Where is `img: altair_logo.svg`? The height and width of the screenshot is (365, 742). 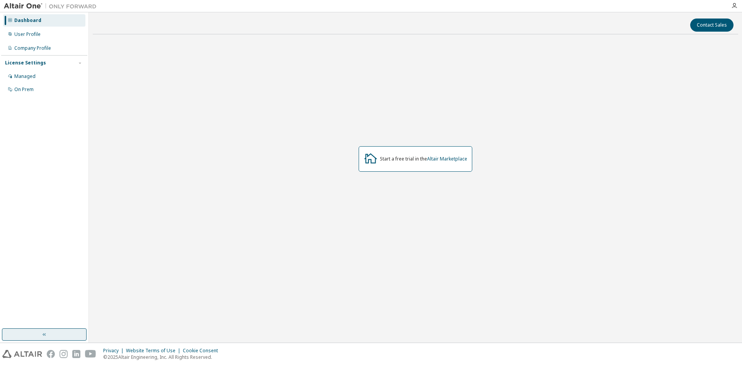 img: altair_logo.svg is located at coordinates (22, 354).